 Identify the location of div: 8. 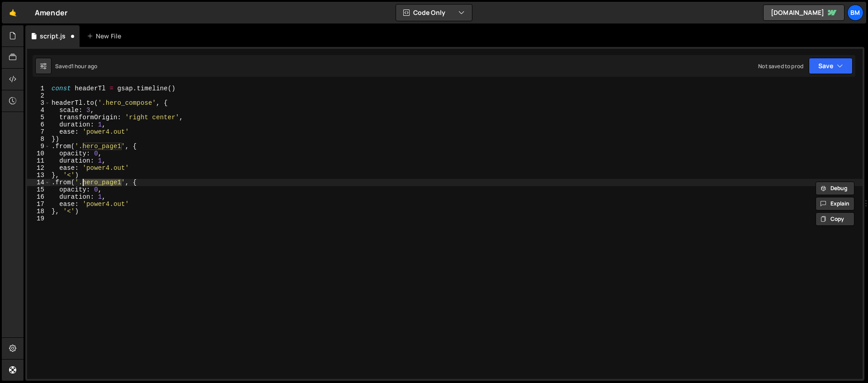
(39, 139).